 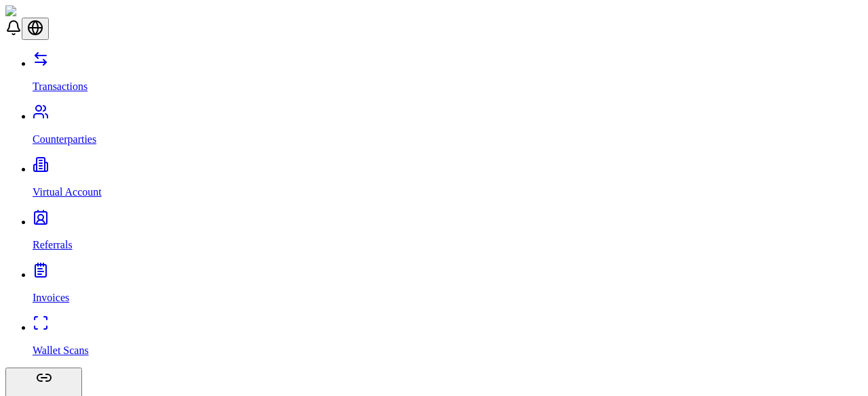 I want to click on p: Transactions, so click(x=448, y=86).